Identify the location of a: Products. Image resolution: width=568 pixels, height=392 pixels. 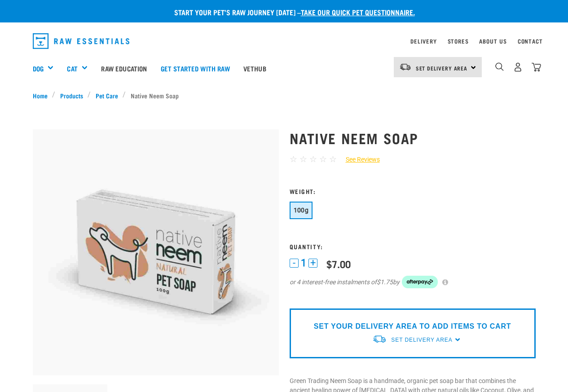
(71, 95).